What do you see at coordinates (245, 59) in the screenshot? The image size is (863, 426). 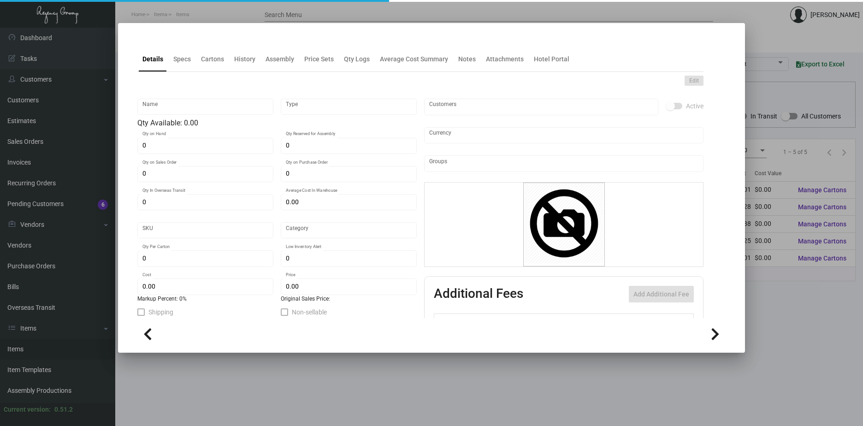 I see `div: History` at bounding box center [245, 59].